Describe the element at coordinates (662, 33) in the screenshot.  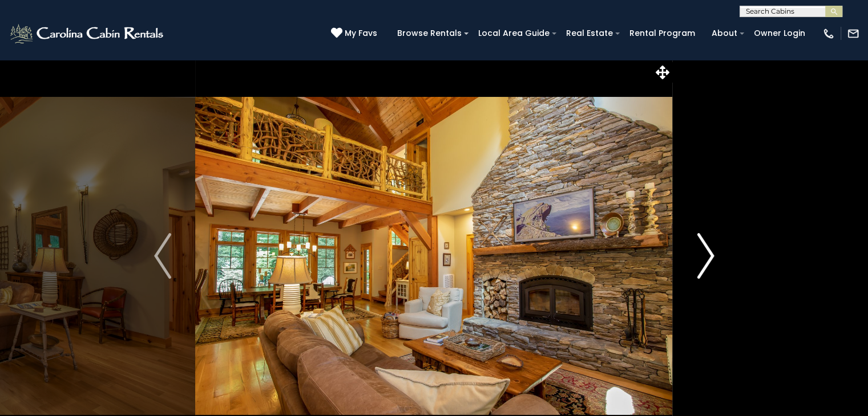
I see `a: Rental Program` at that location.